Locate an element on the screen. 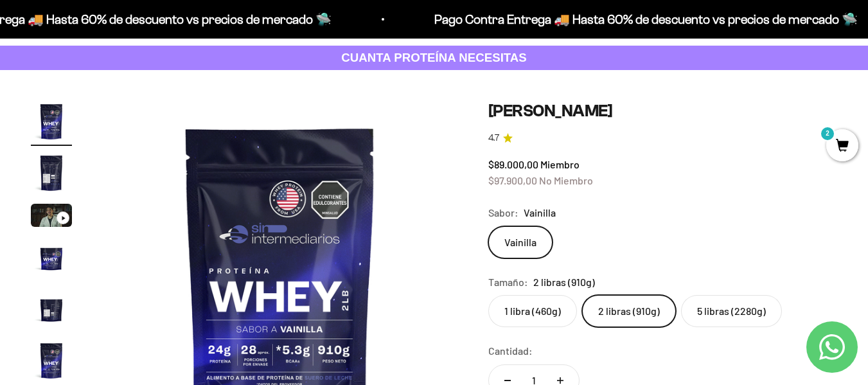 This screenshot has width=868, height=385. button: Ir al artículo 4 is located at coordinates (51, 260).